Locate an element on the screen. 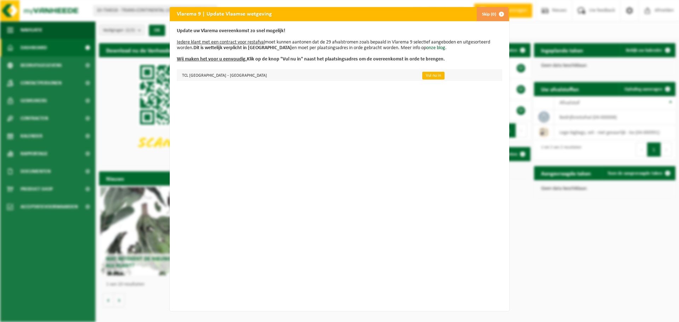 This screenshot has width=679, height=322. b: Klik op de knop "Vul nu in" naast het plaatsingsadres om de overeenkomst in orde te brengen. is located at coordinates (311, 59).